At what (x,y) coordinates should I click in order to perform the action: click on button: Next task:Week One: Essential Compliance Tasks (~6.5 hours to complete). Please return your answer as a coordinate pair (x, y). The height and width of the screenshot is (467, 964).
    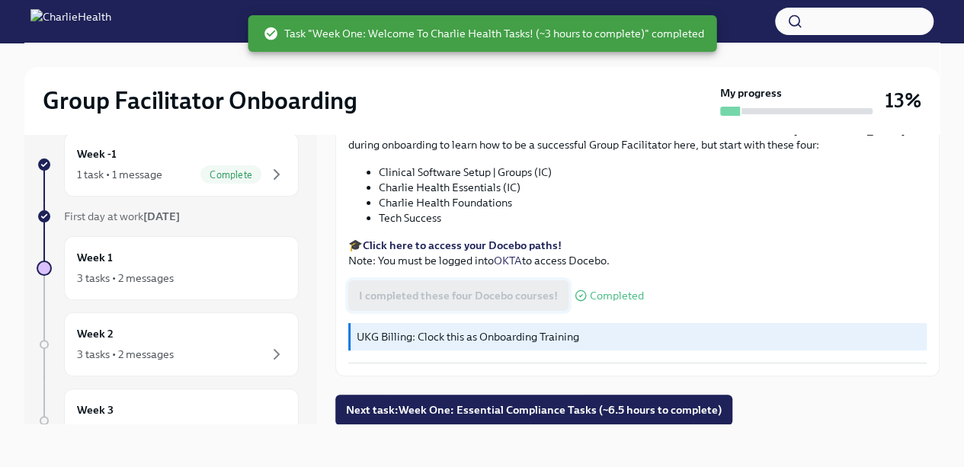
    Looking at the image, I should click on (533, 410).